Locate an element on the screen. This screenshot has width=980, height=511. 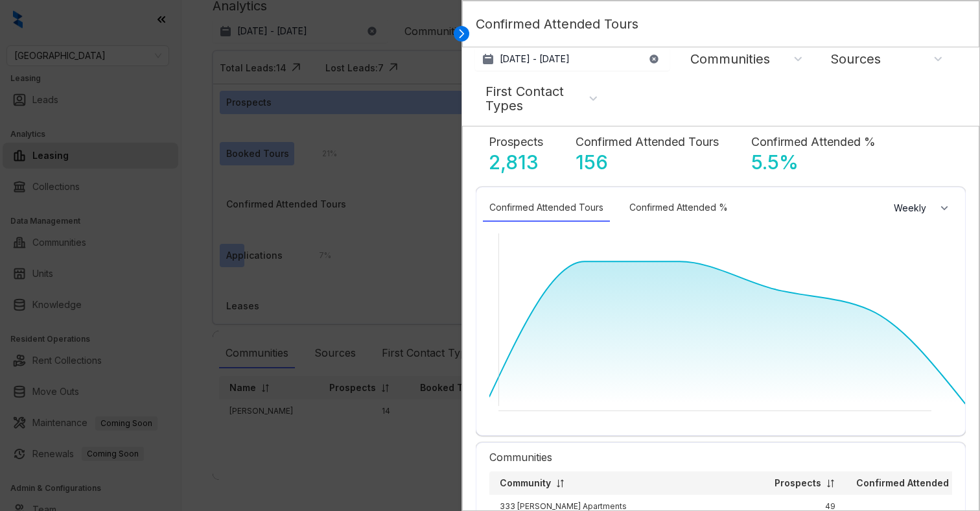
div: Range is located at coordinates (489, 311).